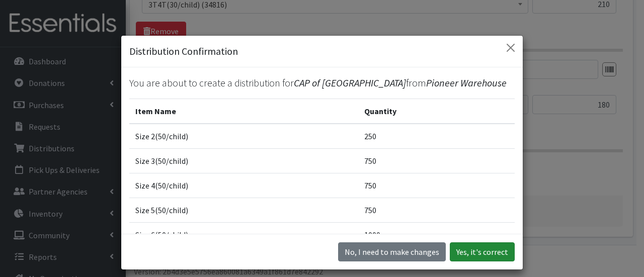  What do you see at coordinates (244, 112) in the screenshot?
I see `th: Item Name` at bounding box center [244, 112].